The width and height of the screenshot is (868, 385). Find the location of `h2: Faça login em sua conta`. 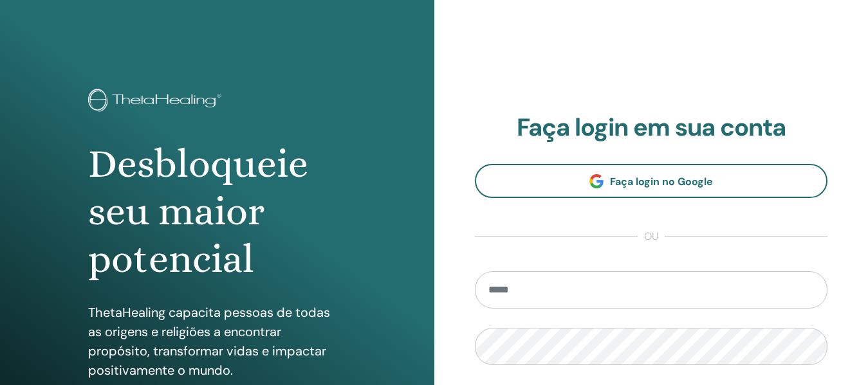

h2: Faça login em sua conta is located at coordinates (651, 127).